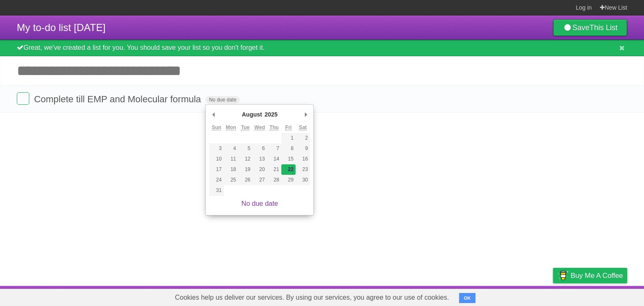 This screenshot has width=644, height=306. What do you see at coordinates (270, 115) in the screenshot?
I see `div: 2025` at bounding box center [270, 115].